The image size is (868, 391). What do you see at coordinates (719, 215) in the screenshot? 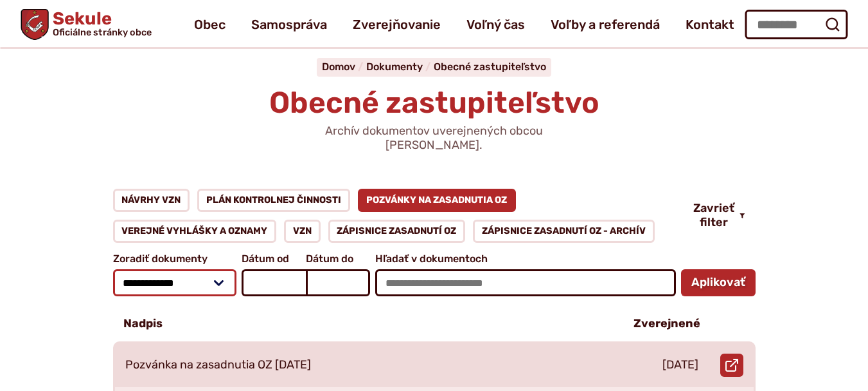
I see `button: Zavrieť filter` at bounding box center [719, 215].